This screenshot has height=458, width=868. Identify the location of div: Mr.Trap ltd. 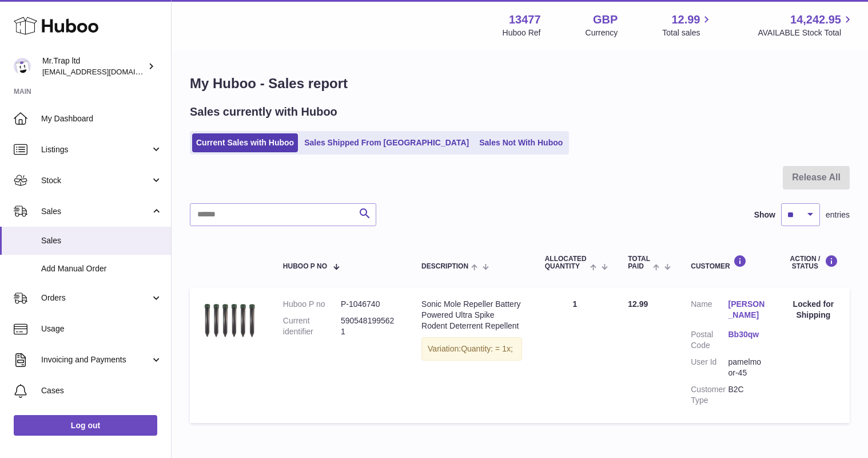
(94, 66).